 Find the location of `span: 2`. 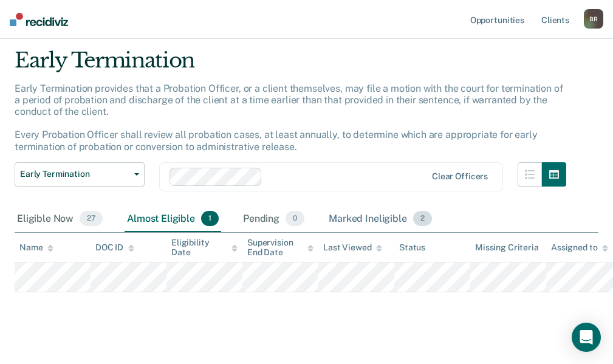

span: 2 is located at coordinates (422, 219).